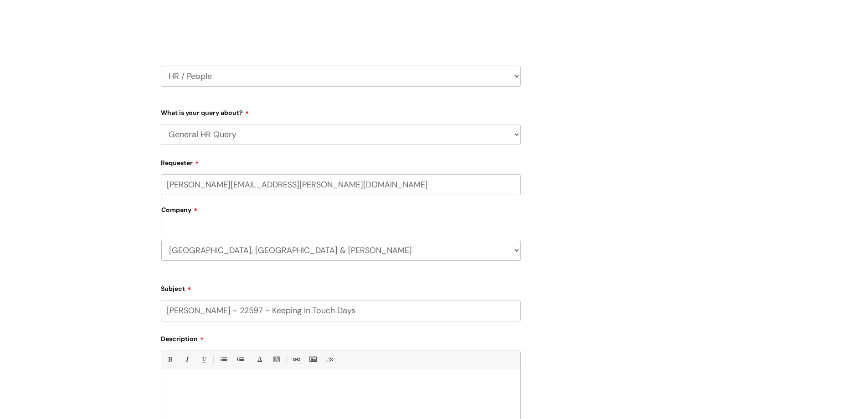 Image resolution: width=868 pixels, height=419 pixels. Describe the element at coordinates (341, 337) in the screenshot. I see `label: Description` at that location.